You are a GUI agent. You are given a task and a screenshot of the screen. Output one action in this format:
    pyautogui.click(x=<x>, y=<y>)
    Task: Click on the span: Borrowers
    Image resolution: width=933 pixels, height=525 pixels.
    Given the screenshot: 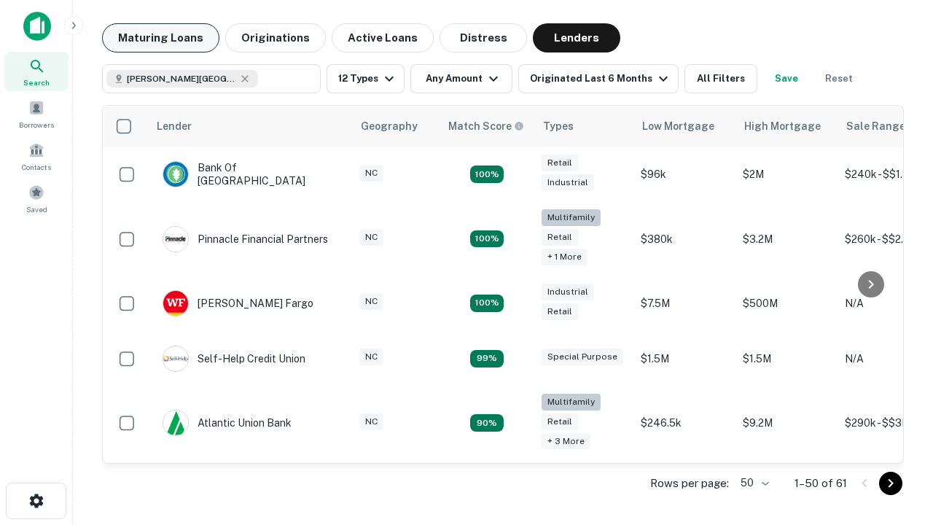 What is the action you would take?
    pyautogui.click(x=36, y=125)
    